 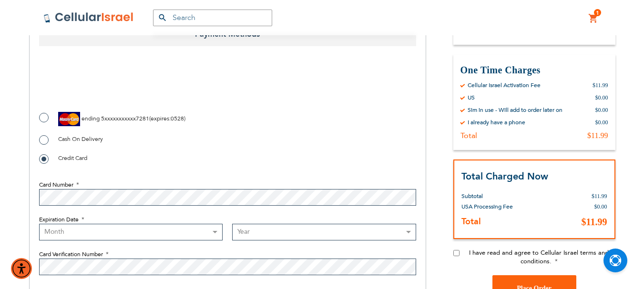 I want to click on span: USA Processing Fee, so click(x=487, y=206).